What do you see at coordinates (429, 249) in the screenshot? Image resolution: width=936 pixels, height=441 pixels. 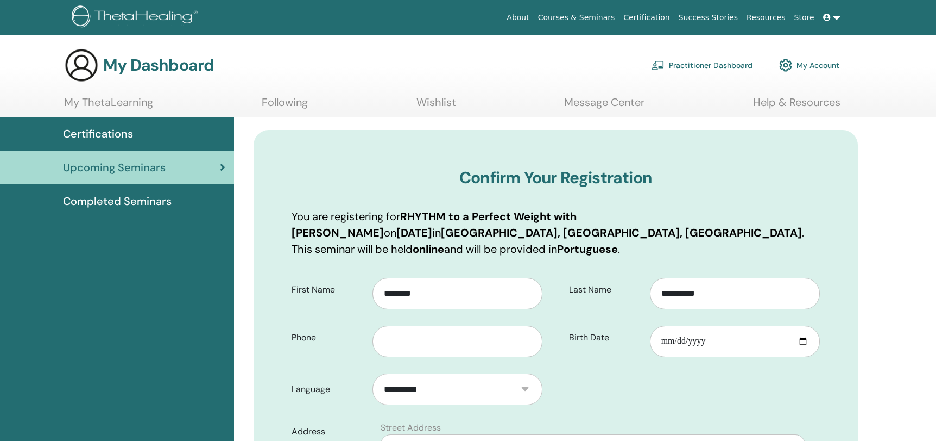 I see `b: online` at bounding box center [429, 249].